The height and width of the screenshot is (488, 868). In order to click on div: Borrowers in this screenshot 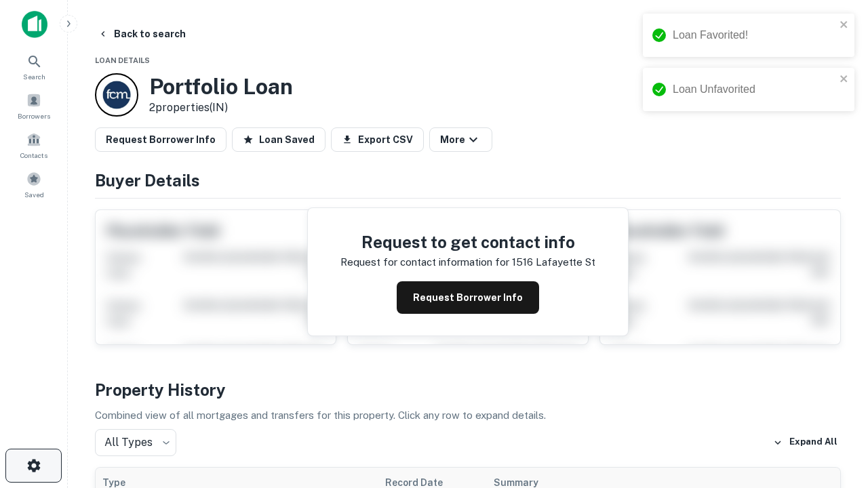, I will do `click(34, 106)`.